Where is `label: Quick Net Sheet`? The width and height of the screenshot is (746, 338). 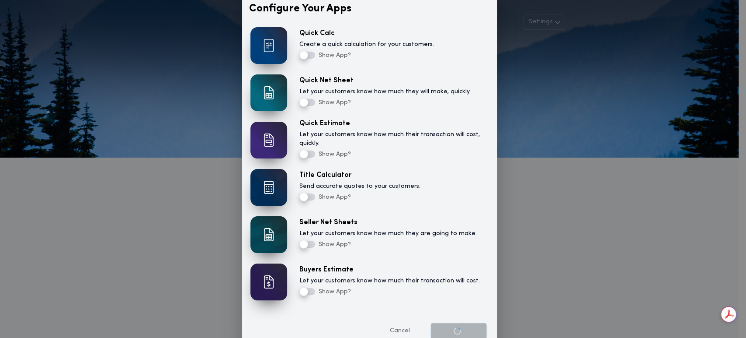 label: Quick Net Sheet is located at coordinates (327, 80).